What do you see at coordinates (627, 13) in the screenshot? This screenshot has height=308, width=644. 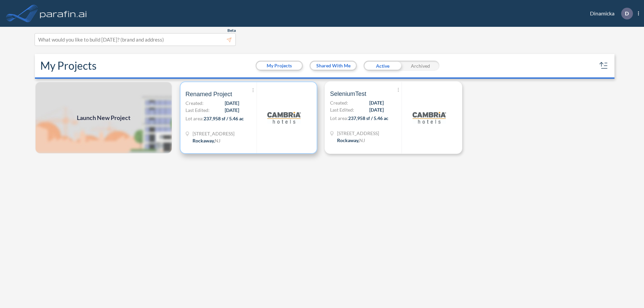 I see `p: D` at bounding box center [627, 13].